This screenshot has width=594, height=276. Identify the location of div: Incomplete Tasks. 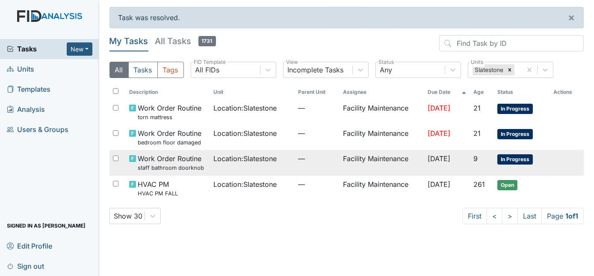
(316, 70).